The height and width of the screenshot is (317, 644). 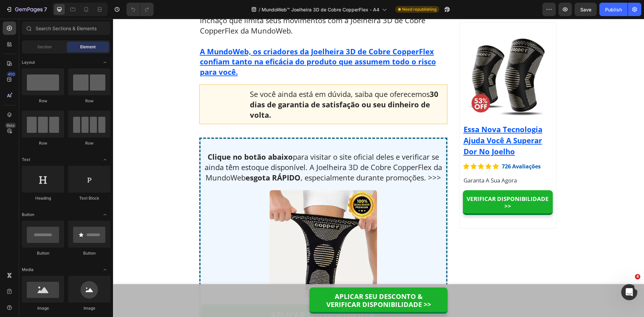 What do you see at coordinates (89, 198) in the screenshot?
I see `div: Text Block` at bounding box center [89, 198].